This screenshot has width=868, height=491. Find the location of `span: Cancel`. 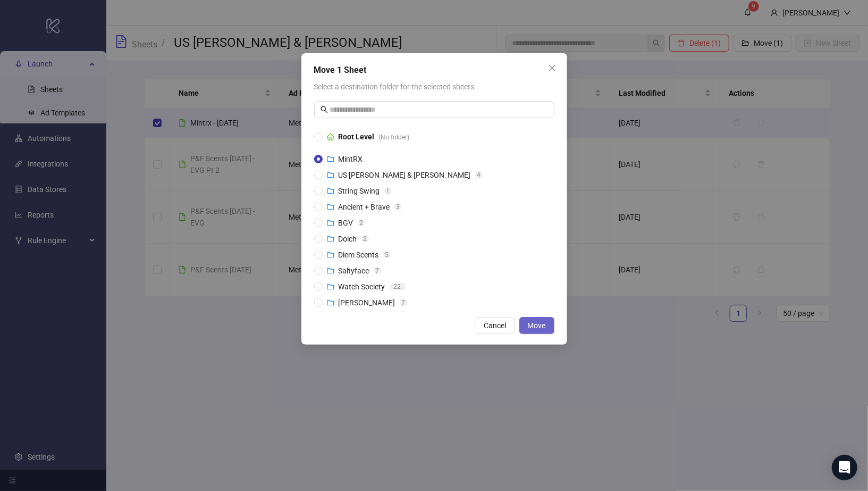

span: Cancel is located at coordinates (495, 325).